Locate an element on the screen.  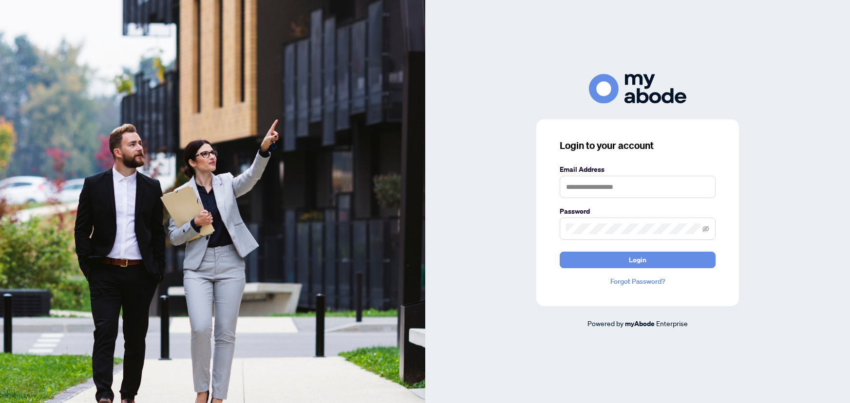
span: Powered by is located at coordinates (605, 323).